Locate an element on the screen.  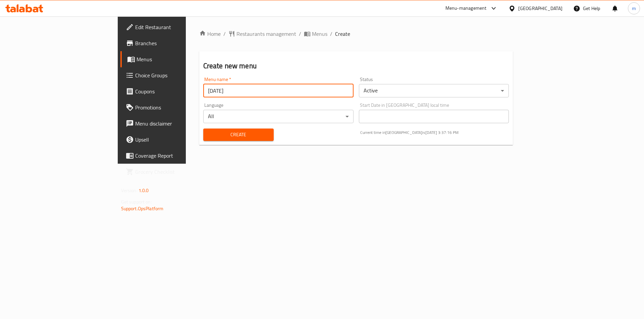
input: Please enter Menu name is located at coordinates (278, 91).